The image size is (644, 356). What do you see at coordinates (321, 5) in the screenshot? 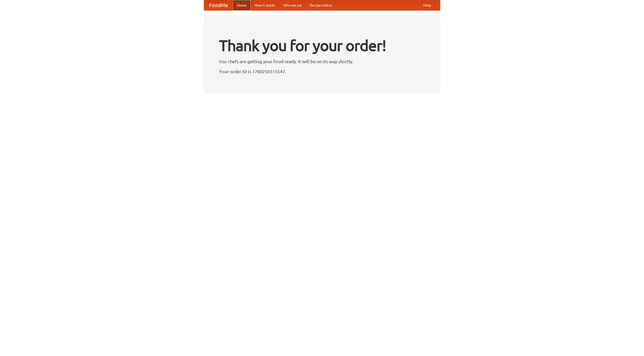
I see `a: Recipe videos` at bounding box center [321, 5].